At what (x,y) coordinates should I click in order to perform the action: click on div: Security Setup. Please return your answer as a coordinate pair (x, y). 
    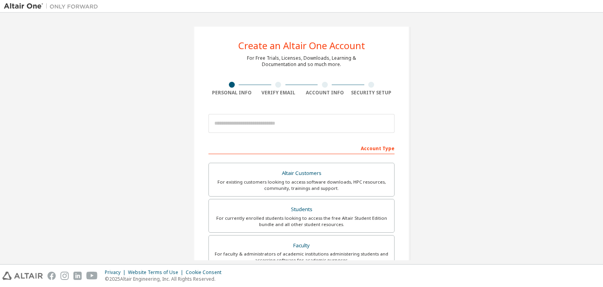
    Looking at the image, I should click on (372, 93).